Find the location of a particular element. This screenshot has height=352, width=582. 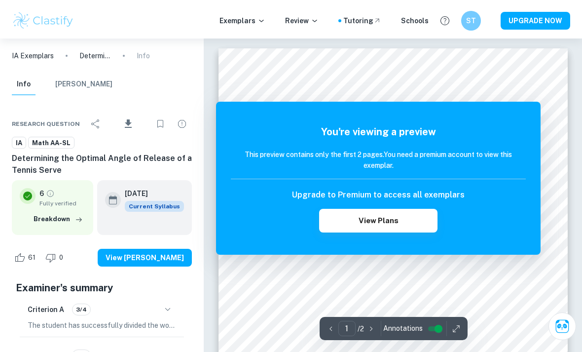

p: Review is located at coordinates (302, 18).